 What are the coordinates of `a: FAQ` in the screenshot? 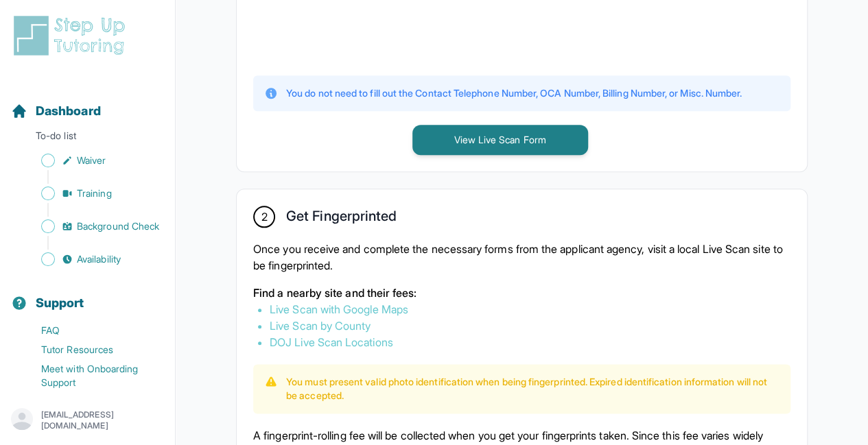 It's located at (93, 330).